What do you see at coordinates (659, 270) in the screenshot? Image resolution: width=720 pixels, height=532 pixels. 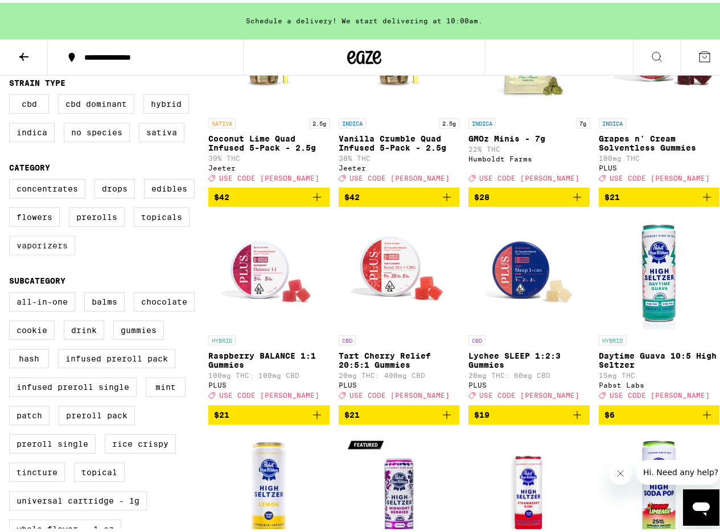 I see `img: Pabst Labs - Daytime Guava 10:5 High Seltzer` at bounding box center [659, 270].